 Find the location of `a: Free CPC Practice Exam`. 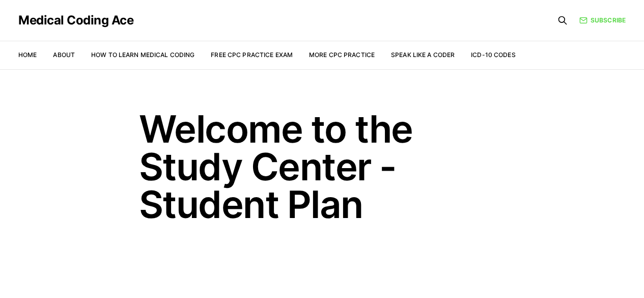

a: Free CPC Practice Exam is located at coordinates (252, 54).